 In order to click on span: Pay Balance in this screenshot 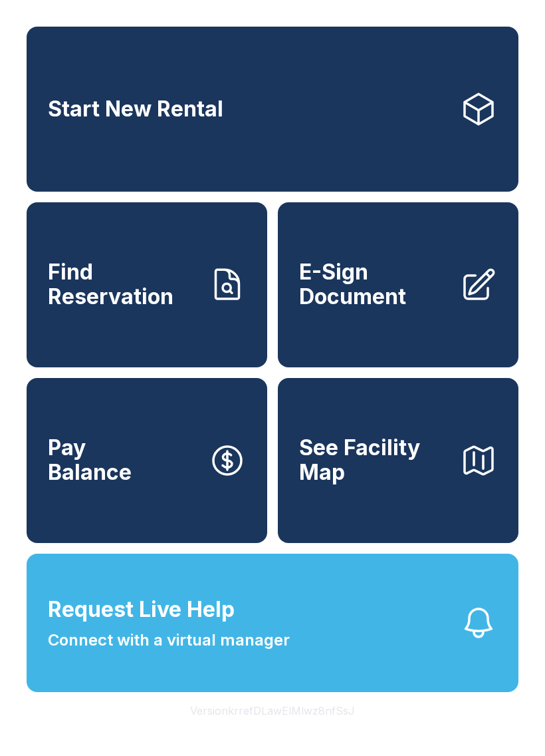, I will do `click(90, 460)`.